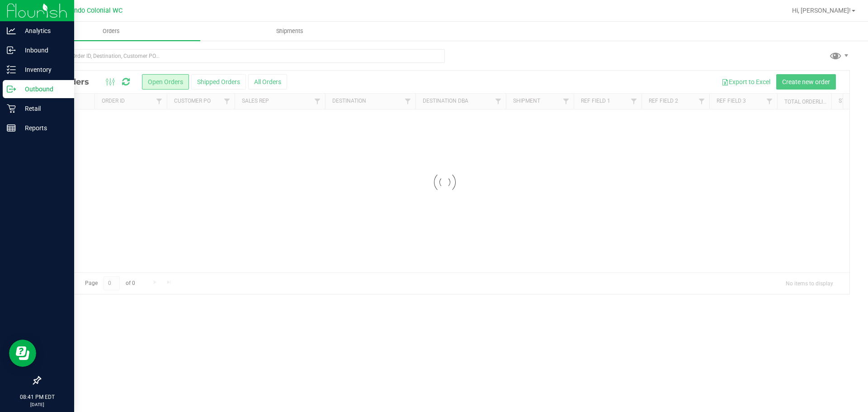 This screenshot has height=412, width=868. Describe the element at coordinates (11, 51) in the screenshot. I see `inline-svg: Inbound` at that location.